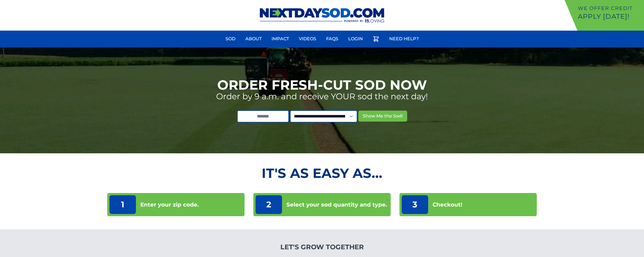 Image resolution: width=644 pixels, height=257 pixels. Describe the element at coordinates (280, 39) in the screenshot. I see `a: Impact` at that location.